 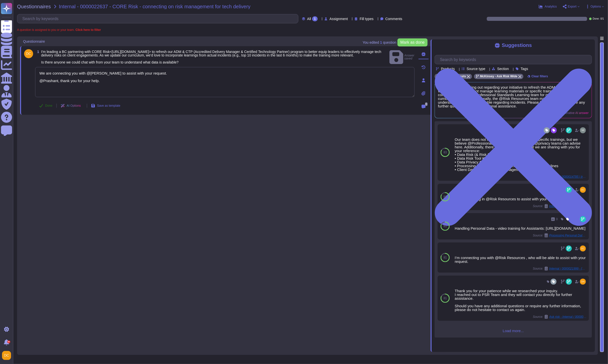 I want to click on button: Mark as done, so click(x=413, y=43).